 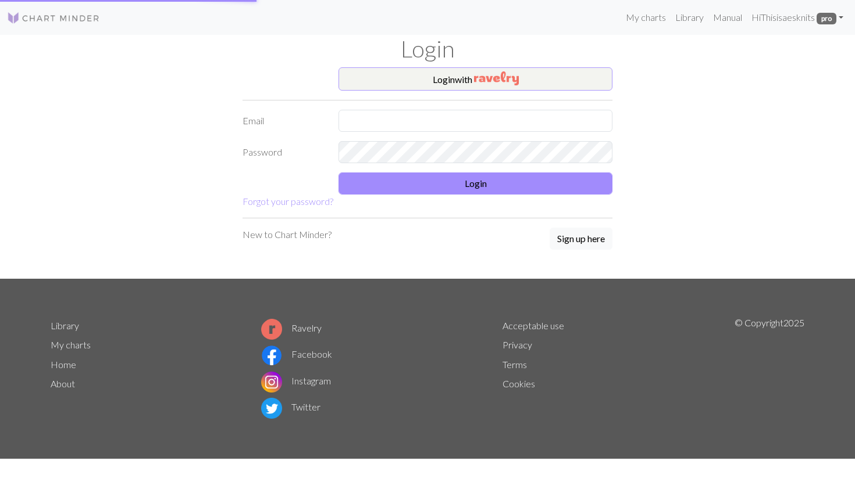 I want to click on img: Ravelry logo, so click(x=272, y=329).